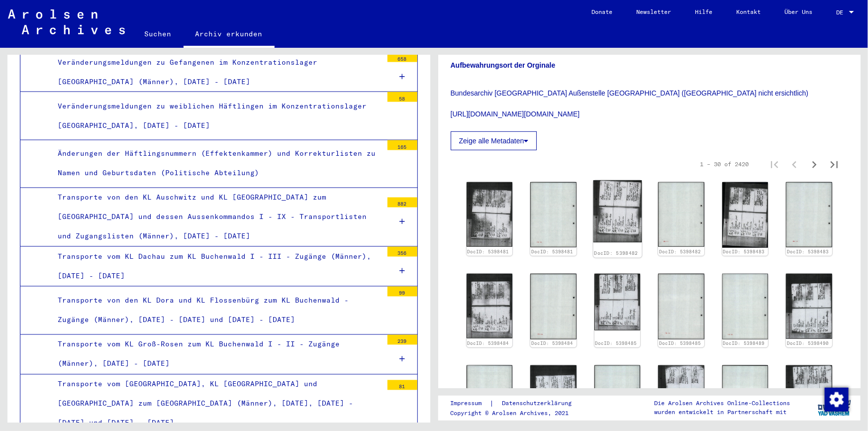  What do you see at coordinates (402, 252) in the screenshot?
I see `div: 356` at bounding box center [402, 252].